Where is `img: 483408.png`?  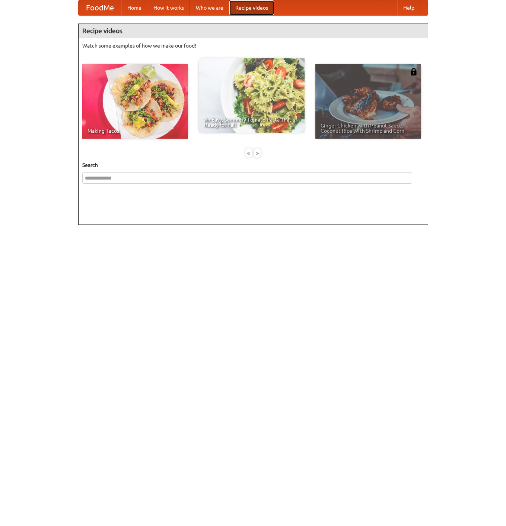 img: 483408.png is located at coordinates (413, 72).